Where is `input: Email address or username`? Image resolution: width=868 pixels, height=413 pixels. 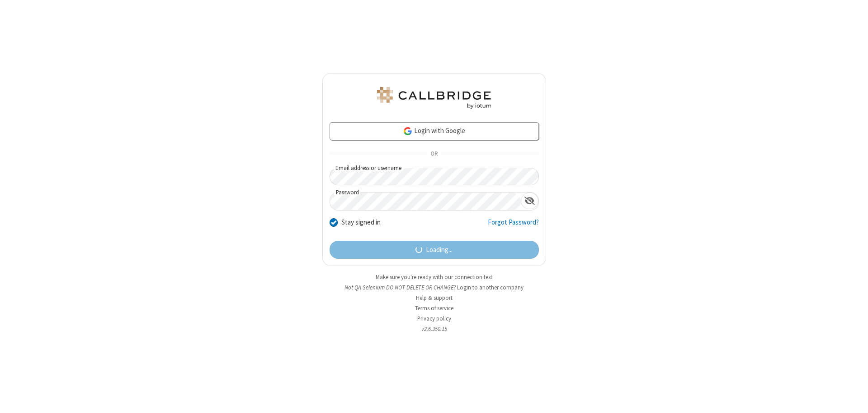 input: Email address or username is located at coordinates (434, 176).